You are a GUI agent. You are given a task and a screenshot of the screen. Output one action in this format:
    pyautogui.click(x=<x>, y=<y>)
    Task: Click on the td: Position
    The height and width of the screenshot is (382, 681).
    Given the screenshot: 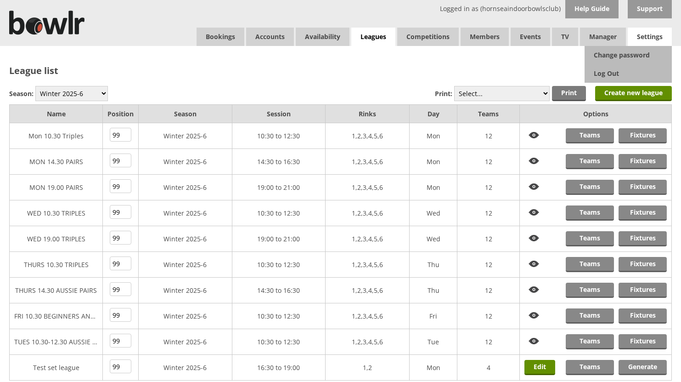 What is the action you would take?
    pyautogui.click(x=121, y=114)
    